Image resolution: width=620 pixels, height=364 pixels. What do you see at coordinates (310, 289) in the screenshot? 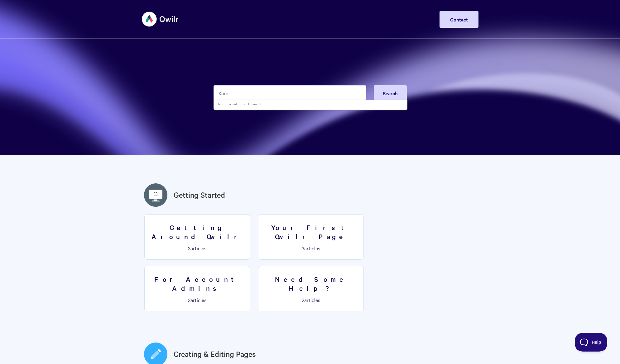
I see `a: Need Some Help? 2articles` at bounding box center [310, 289].